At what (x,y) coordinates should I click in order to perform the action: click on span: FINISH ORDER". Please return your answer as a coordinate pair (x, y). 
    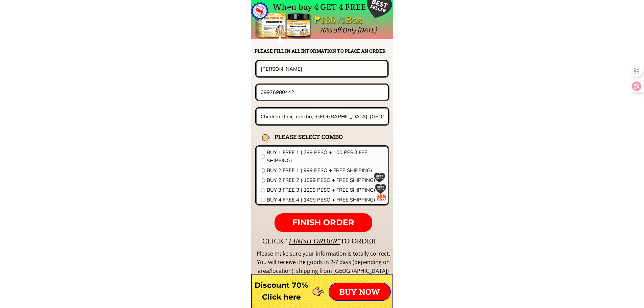
    Looking at the image, I should click on (314, 241).